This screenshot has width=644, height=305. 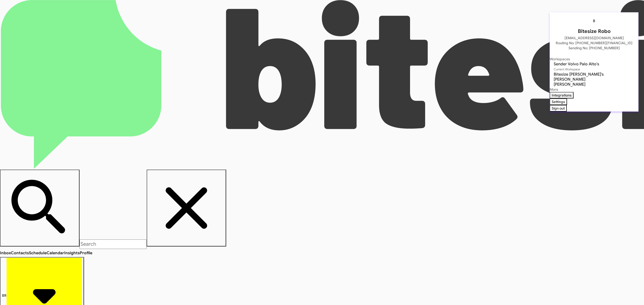 I want to click on button: Integrations, so click(x=561, y=95).